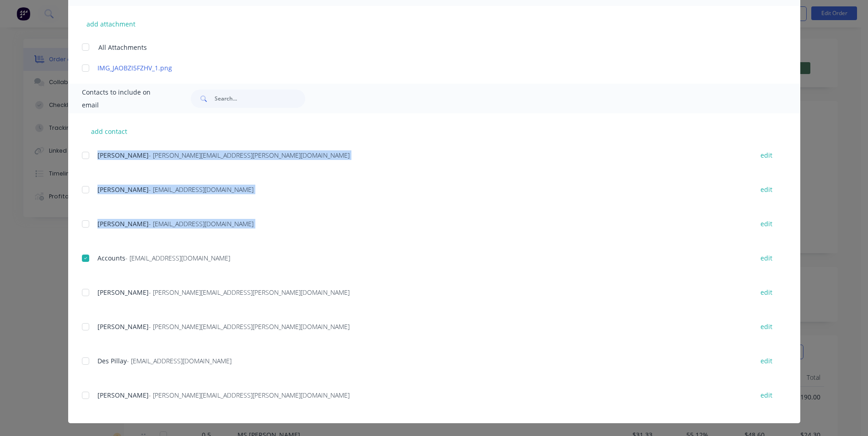 Image resolution: width=868 pixels, height=436 pixels. I want to click on span: Accounts, so click(111, 258).